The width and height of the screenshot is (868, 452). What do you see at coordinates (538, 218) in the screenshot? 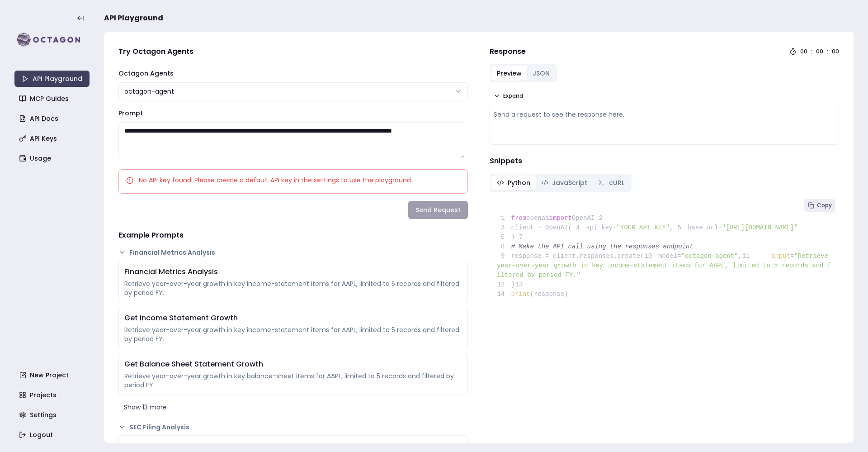
I see `span: openai` at bounding box center [538, 218].